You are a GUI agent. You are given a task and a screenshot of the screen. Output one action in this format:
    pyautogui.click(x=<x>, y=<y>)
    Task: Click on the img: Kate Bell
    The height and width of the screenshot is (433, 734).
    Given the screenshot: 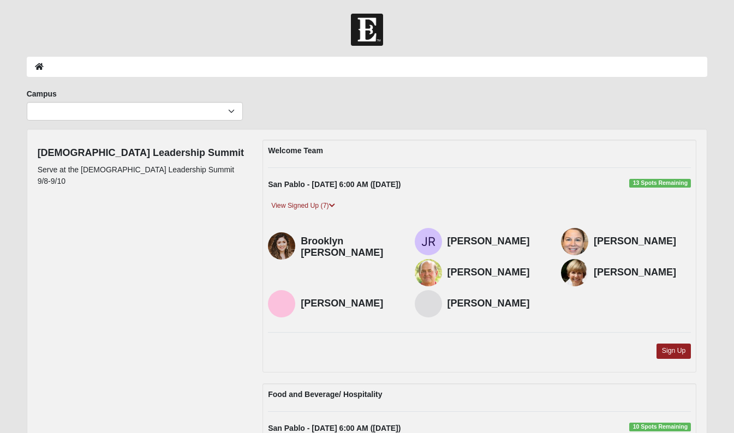 What is the action you would take?
    pyautogui.click(x=574, y=242)
    